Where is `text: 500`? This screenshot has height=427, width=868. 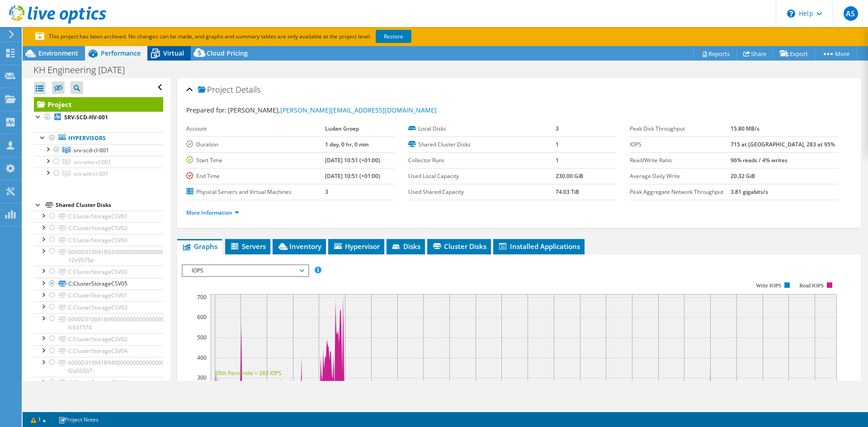
text: 500 is located at coordinates (201, 337).